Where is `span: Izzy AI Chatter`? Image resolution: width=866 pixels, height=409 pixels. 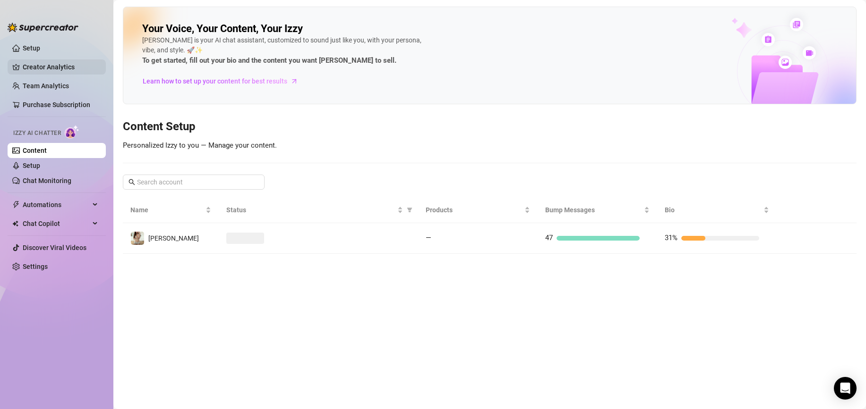 span: Izzy AI Chatter is located at coordinates (37, 133).